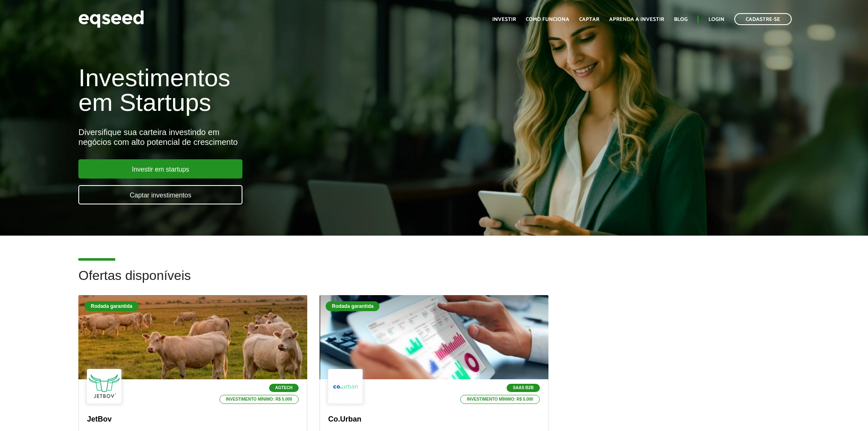  I want to click on a: Investir, so click(504, 20).